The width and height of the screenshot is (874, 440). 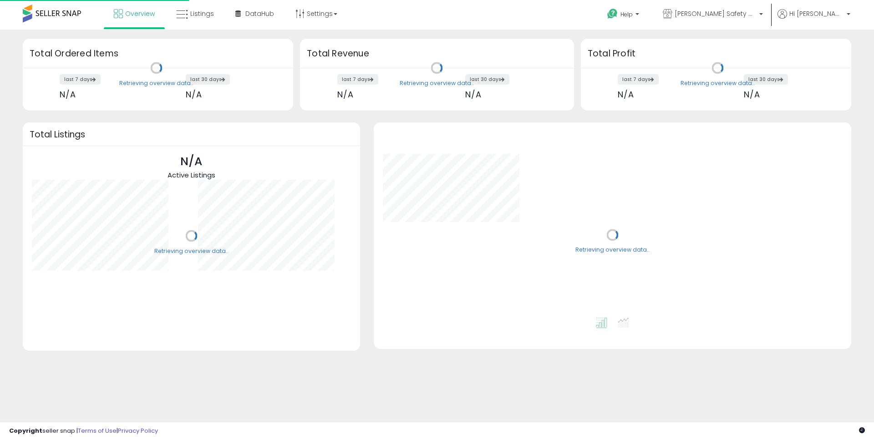 What do you see at coordinates (259, 14) in the screenshot?
I see `span: DataHub` at bounding box center [259, 14].